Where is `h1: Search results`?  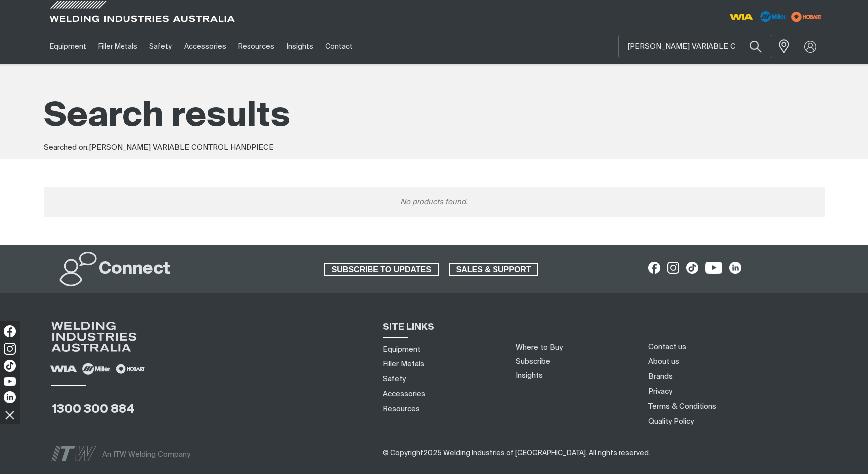
h1: Search results is located at coordinates (434, 116).